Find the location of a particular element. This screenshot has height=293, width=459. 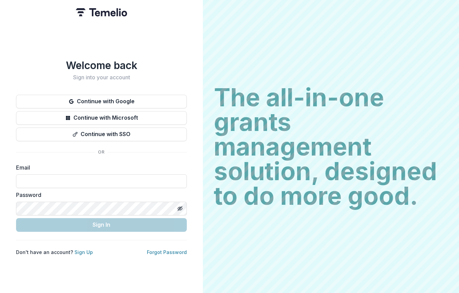

h1: Welcome back is located at coordinates (101, 65).